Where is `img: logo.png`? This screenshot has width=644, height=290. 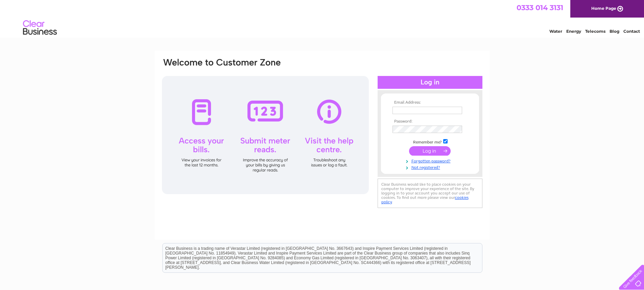
img: logo.png is located at coordinates (40, 28).